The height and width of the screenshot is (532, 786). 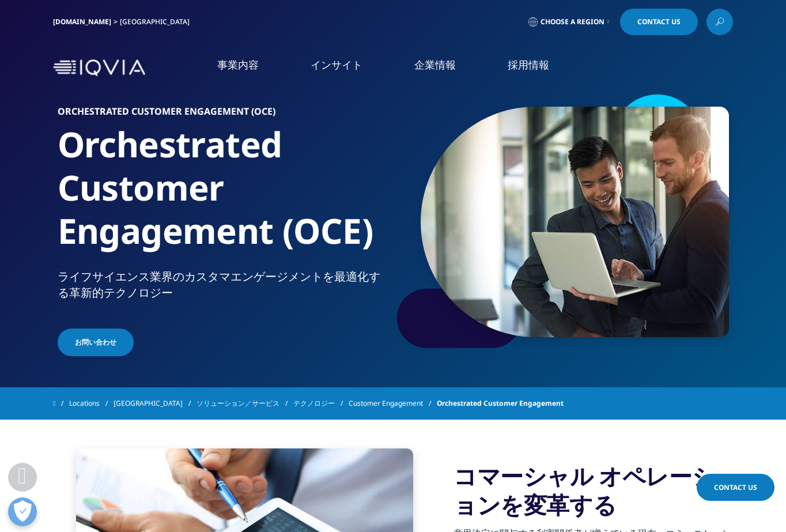 I want to click on a: Locations, so click(x=91, y=404).